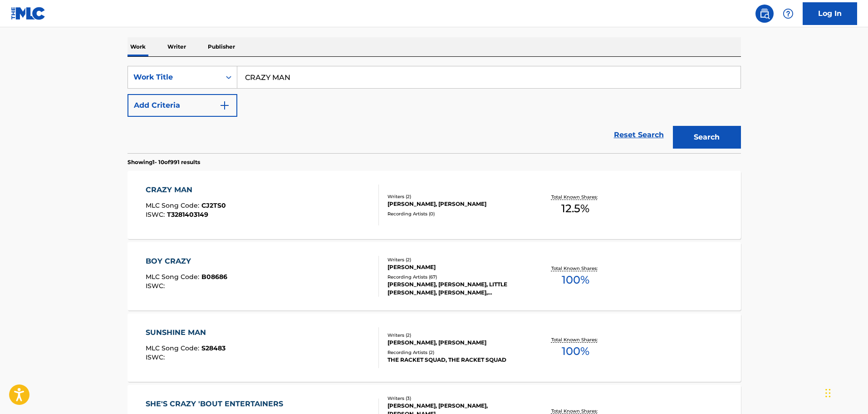 The width and height of the screenshot is (868, 414). Describe the element at coordinates (186, 332) in the screenshot. I see `div: SUNSHINE MAN` at that location.